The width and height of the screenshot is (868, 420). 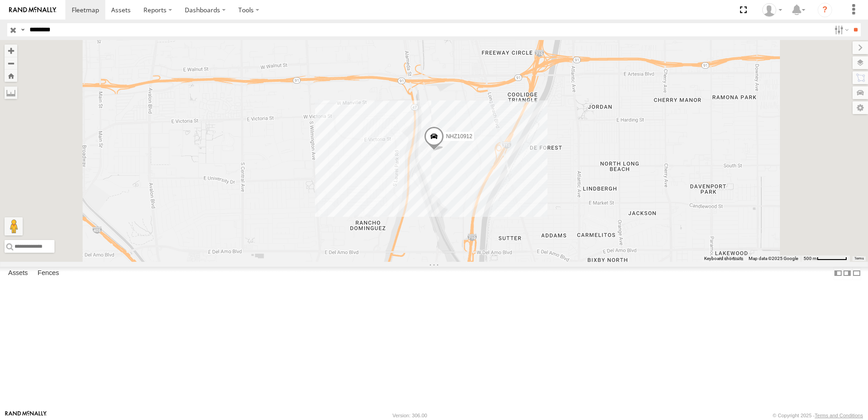 I want to click on label: Dock Summary Table to the Left, so click(x=838, y=273).